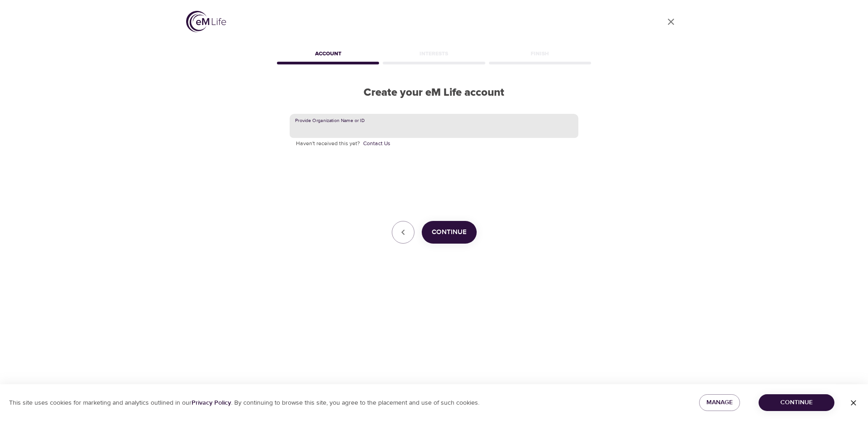  Describe the element at coordinates (434, 144) in the screenshot. I see `p: Haven't received this yet?` at that location.